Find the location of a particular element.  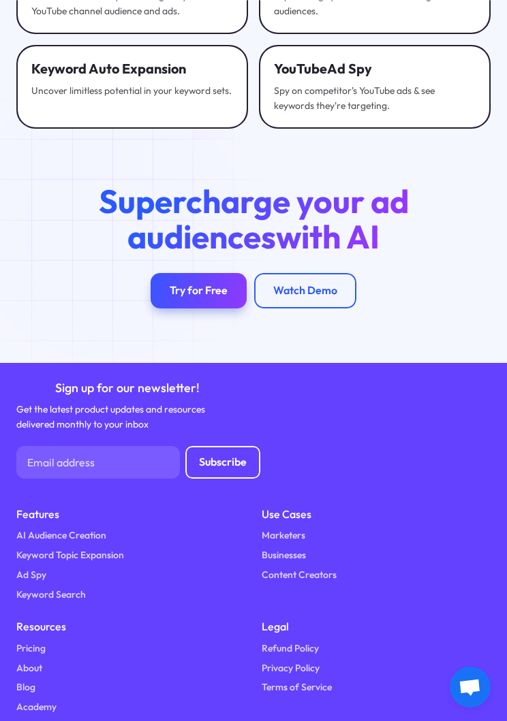

div: Sign up for our newsletter! is located at coordinates (127, 388).